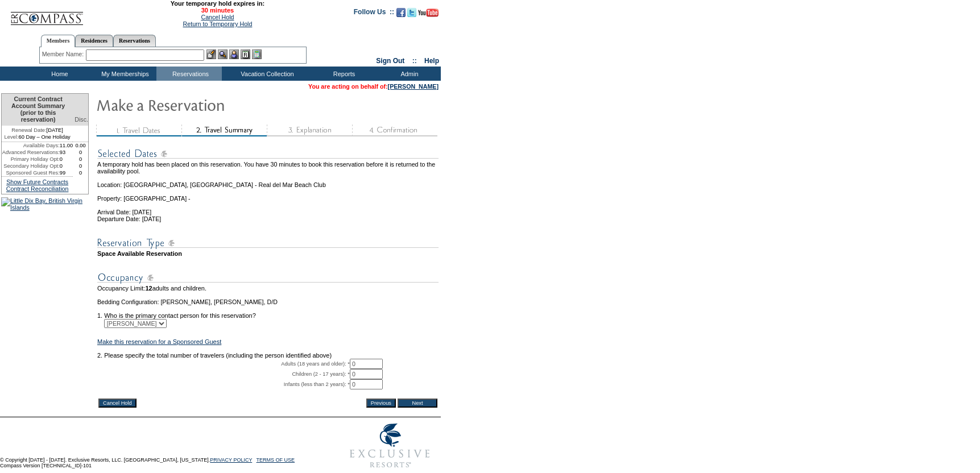  I want to click on td: Follow Us ::, so click(374, 13).